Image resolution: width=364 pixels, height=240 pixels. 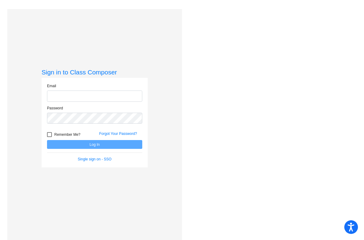 I want to click on a: Single sign on - SSO, so click(x=94, y=159).